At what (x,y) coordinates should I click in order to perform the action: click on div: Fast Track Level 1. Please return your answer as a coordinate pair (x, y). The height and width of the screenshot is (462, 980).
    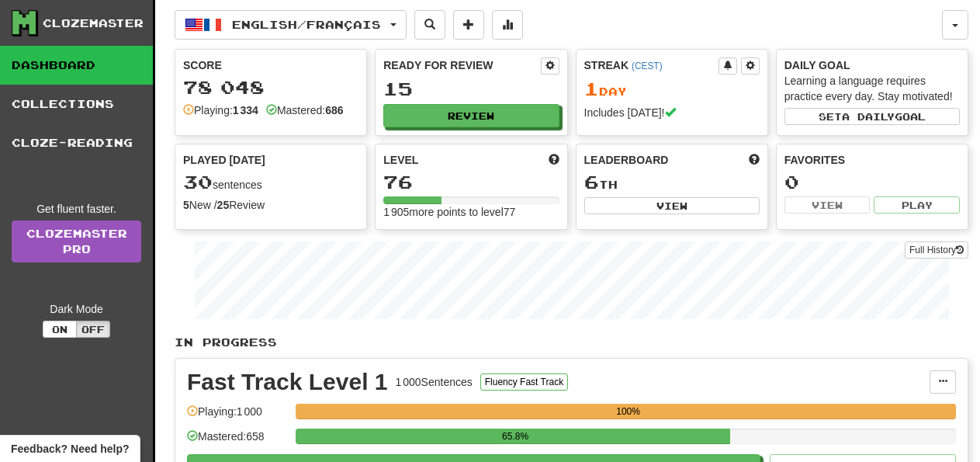
    Looking at the image, I should click on (287, 382).